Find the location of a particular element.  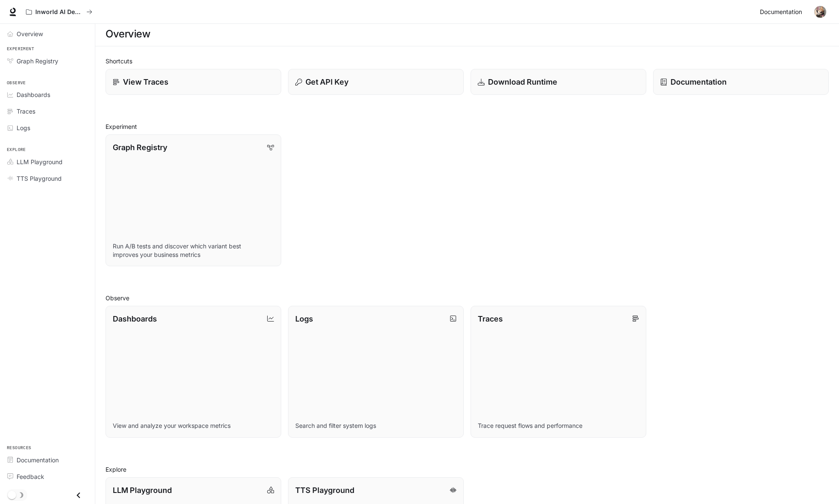

p: LLM Playground is located at coordinates (142, 490).